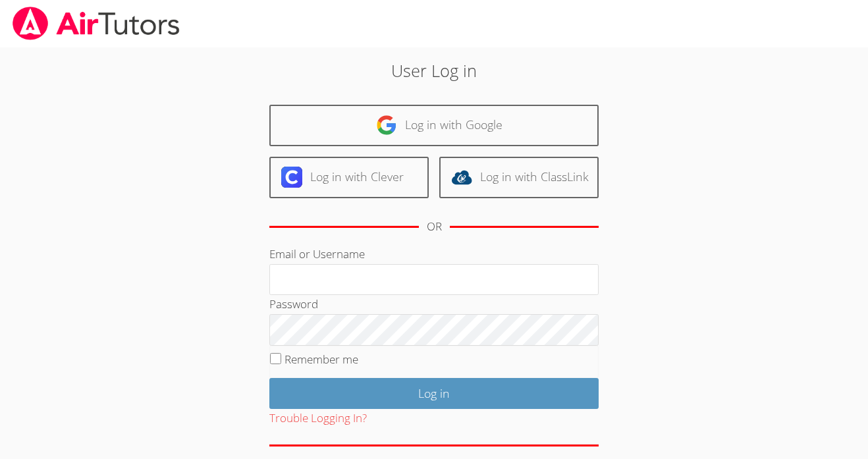 The image size is (868, 459). What do you see at coordinates (294, 304) in the screenshot?
I see `label: Password` at bounding box center [294, 304].